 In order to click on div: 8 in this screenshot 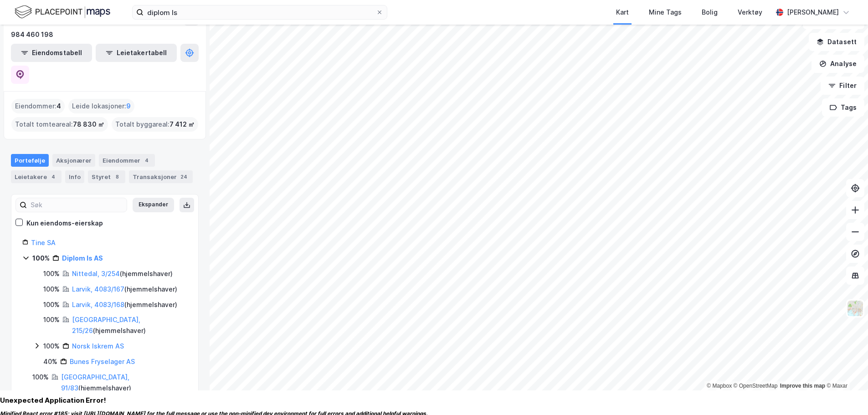, I will do `click(117, 177)`.